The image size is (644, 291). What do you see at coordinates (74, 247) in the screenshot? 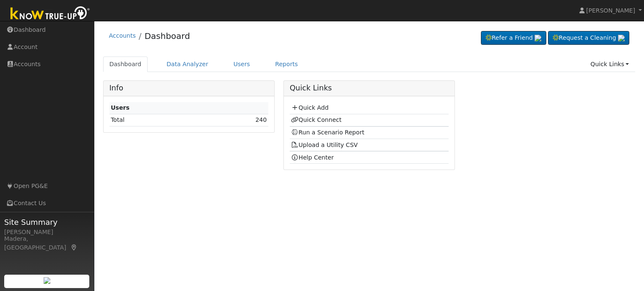
I see `a: Map` at bounding box center [74, 247].